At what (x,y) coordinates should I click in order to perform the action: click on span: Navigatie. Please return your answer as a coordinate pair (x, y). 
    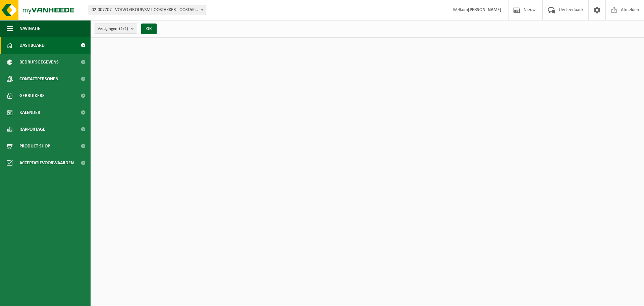
    Looking at the image, I should click on (30, 28).